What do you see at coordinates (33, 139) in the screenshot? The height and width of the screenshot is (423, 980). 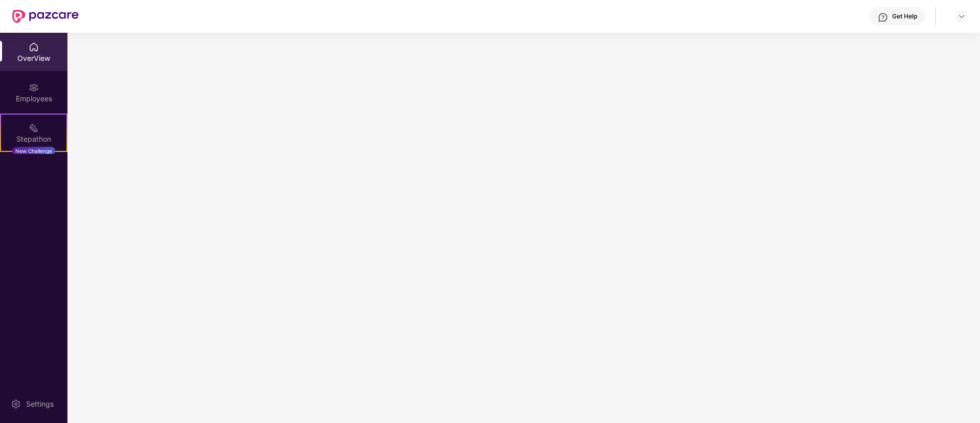 I see `div: Stepathon` at bounding box center [33, 139].